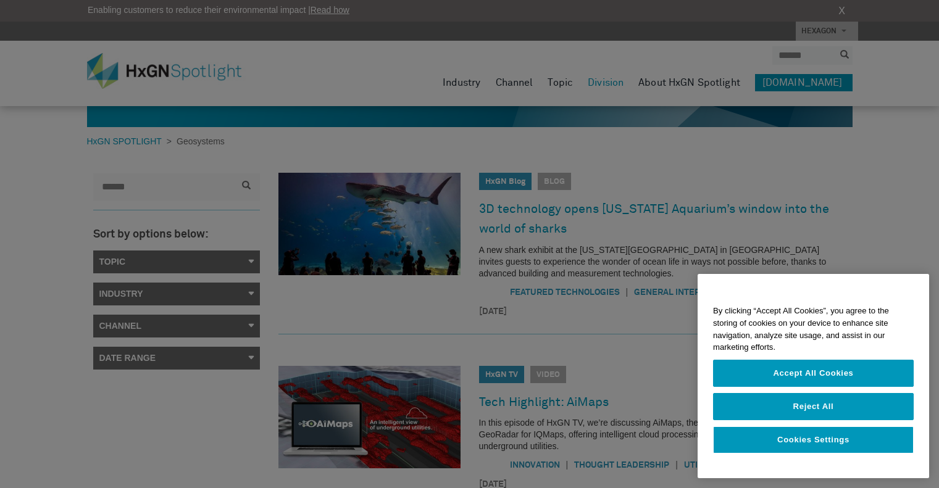 The height and width of the screenshot is (488, 939). Describe the element at coordinates (813, 373) in the screenshot. I see `button: Accept All Cookies` at that location.